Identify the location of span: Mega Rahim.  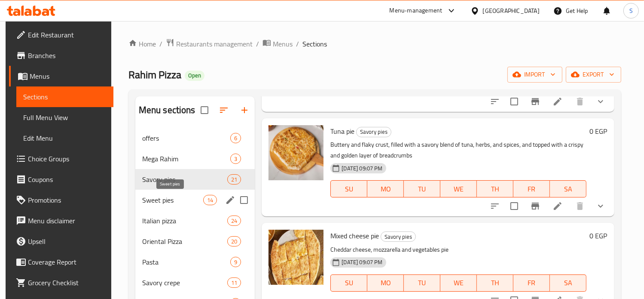
(186, 159).